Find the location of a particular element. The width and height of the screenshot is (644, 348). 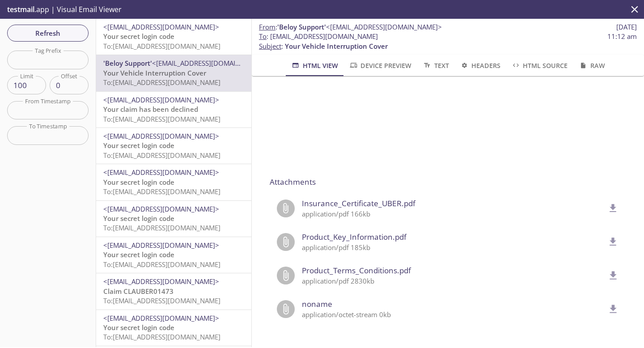

span: Text is located at coordinates (435, 65).